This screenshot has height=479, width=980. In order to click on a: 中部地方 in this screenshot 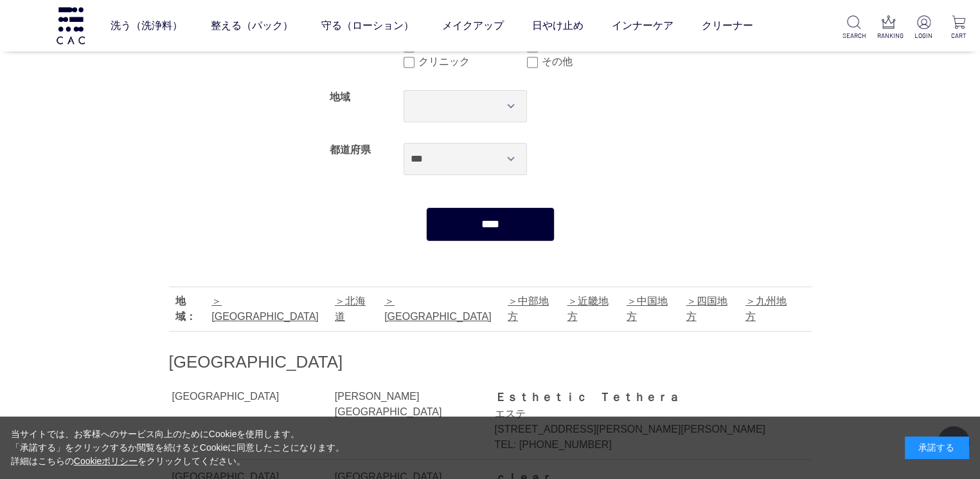, I will do `click(529, 308)`.